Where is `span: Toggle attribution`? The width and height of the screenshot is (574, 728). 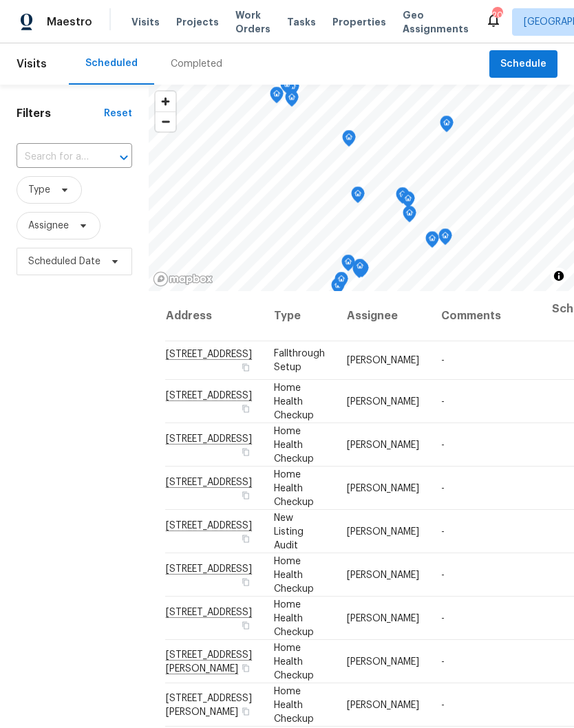 span: Toggle attribution is located at coordinates (559, 276).